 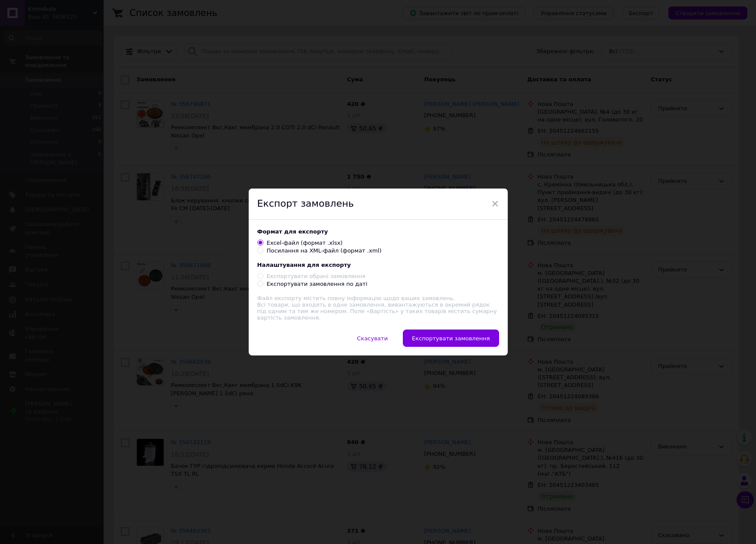 What do you see at coordinates (372, 338) in the screenshot?
I see `button: Скасувати` at bounding box center [372, 338].